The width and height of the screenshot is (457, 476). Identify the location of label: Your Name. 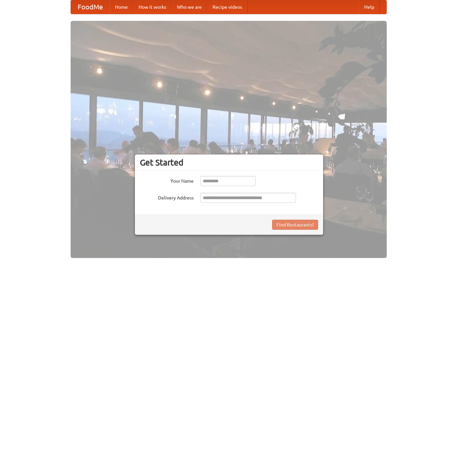
(167, 180).